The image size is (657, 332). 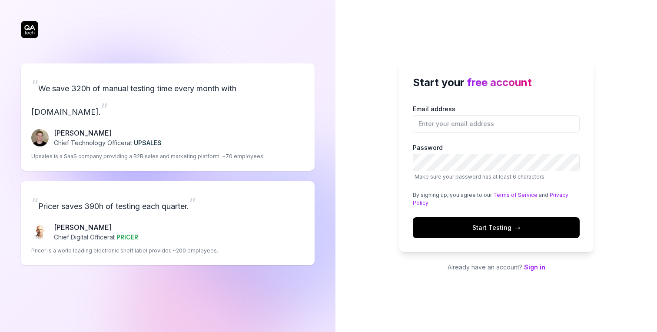 What do you see at coordinates (499, 82) in the screenshot?
I see `span: free account` at bounding box center [499, 82].